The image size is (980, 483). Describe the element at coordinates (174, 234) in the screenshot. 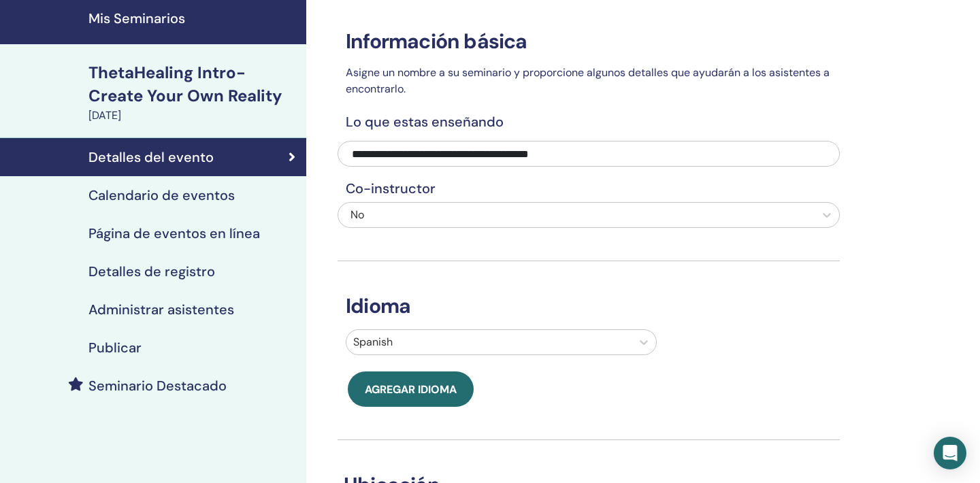

I see `h4: Página de eventos en línea` at that location.